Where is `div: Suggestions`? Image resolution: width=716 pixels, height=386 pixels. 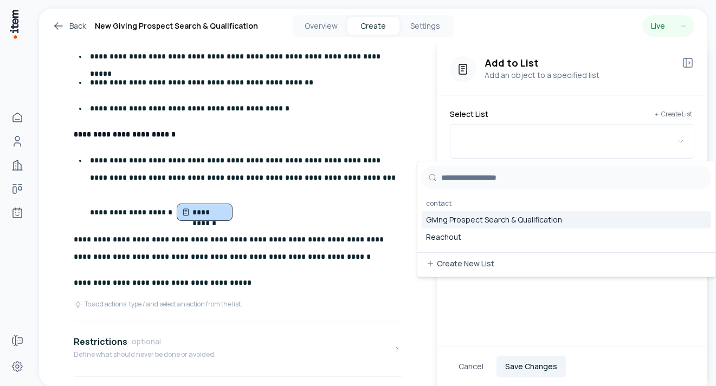
div: Suggestions is located at coordinates (566, 225).